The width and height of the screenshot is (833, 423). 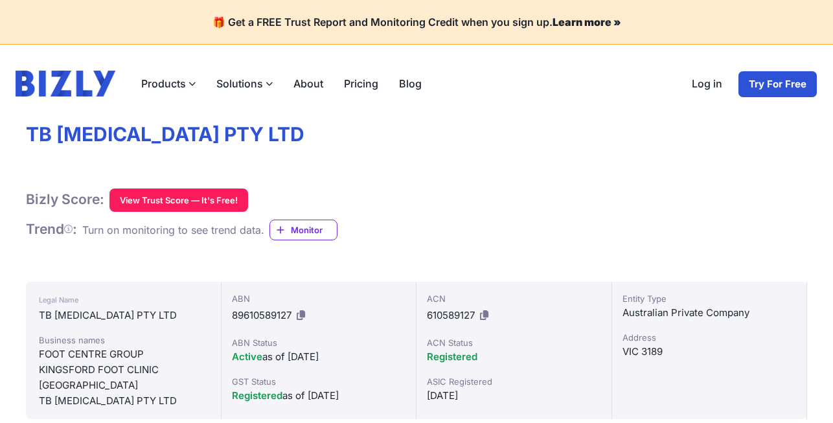 I want to click on h4: 🎁 Get a FREE Trust Report and Monitoring Credit when you sign up., so click(x=416, y=22).